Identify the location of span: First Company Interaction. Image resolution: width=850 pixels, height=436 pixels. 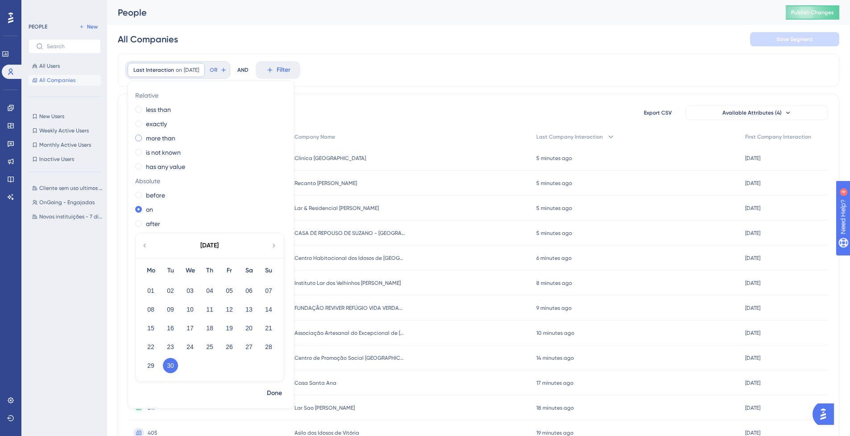
(778, 137).